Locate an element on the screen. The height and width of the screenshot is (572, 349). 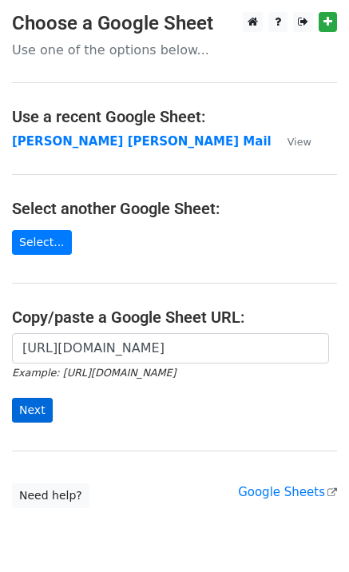
p: Use one of the options below... is located at coordinates (174, 50).